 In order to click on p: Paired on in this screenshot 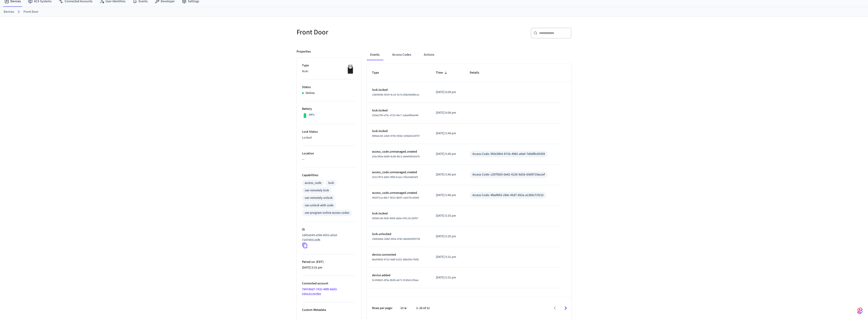, I will do `click(329, 262)`.